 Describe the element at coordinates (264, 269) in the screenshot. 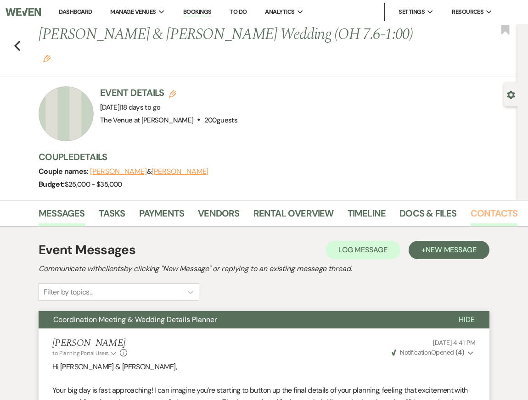

I see `h2: Communicate with clients by clicking "New Message" or replying to an existing message thread.` at that location.